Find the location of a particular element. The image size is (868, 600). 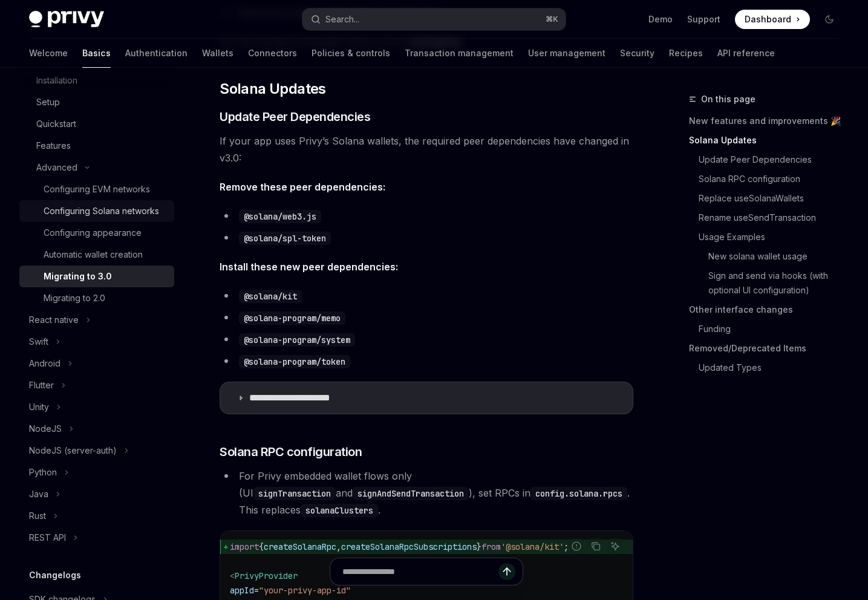

div: Android is located at coordinates (45, 364).